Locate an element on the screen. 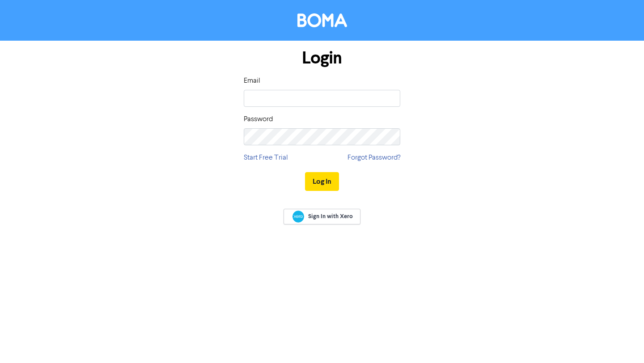  label: Email is located at coordinates (252, 81).